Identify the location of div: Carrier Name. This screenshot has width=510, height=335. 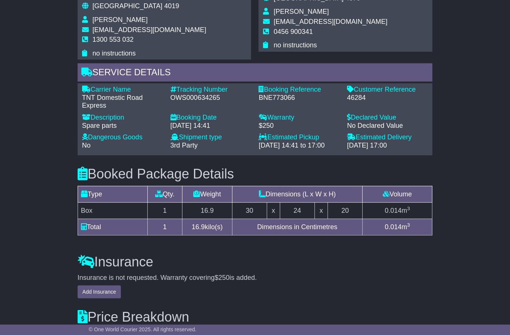
(122, 90).